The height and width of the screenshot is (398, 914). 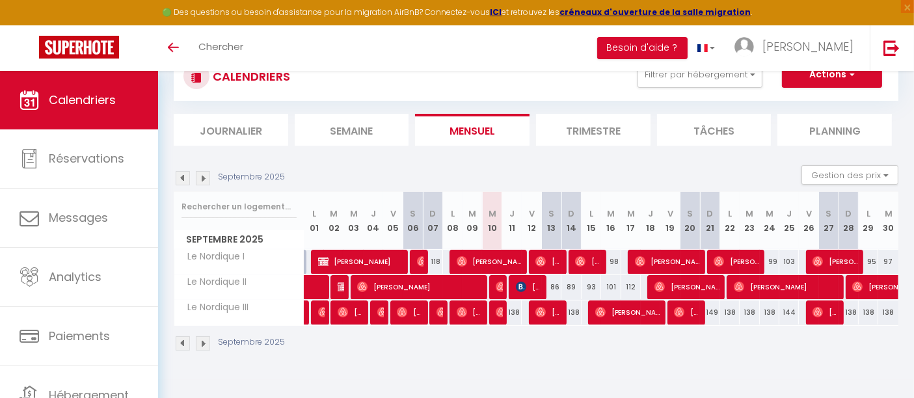 What do you see at coordinates (832, 75) in the screenshot?
I see `button: Actions` at bounding box center [832, 75].